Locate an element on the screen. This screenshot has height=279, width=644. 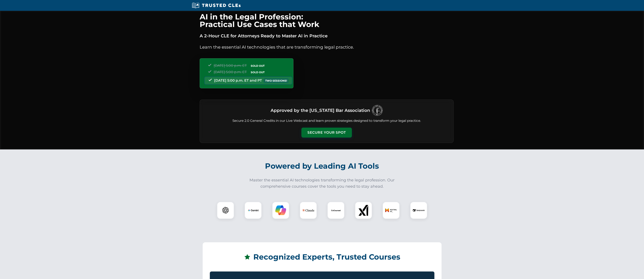
p: Learn the essential AI technologies that are transforming legal practice. is located at coordinates (327, 47).